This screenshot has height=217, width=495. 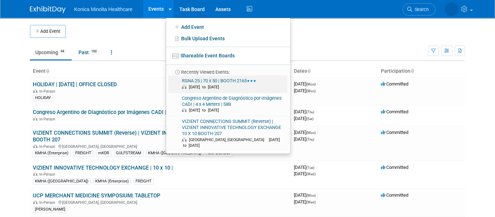 I want to click on span: Search, so click(x=421, y=9).